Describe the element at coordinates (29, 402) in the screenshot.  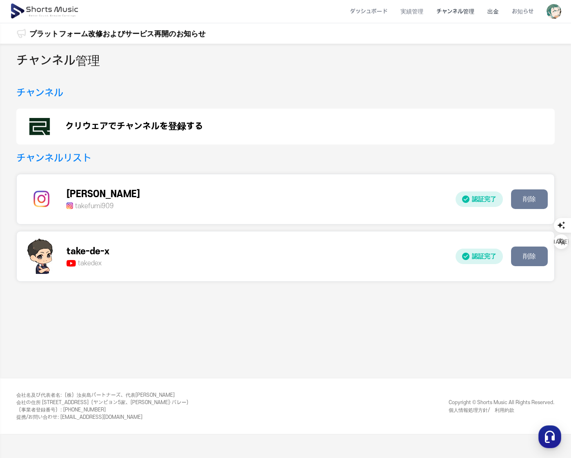
I see `span: 会社の住所` at that location.